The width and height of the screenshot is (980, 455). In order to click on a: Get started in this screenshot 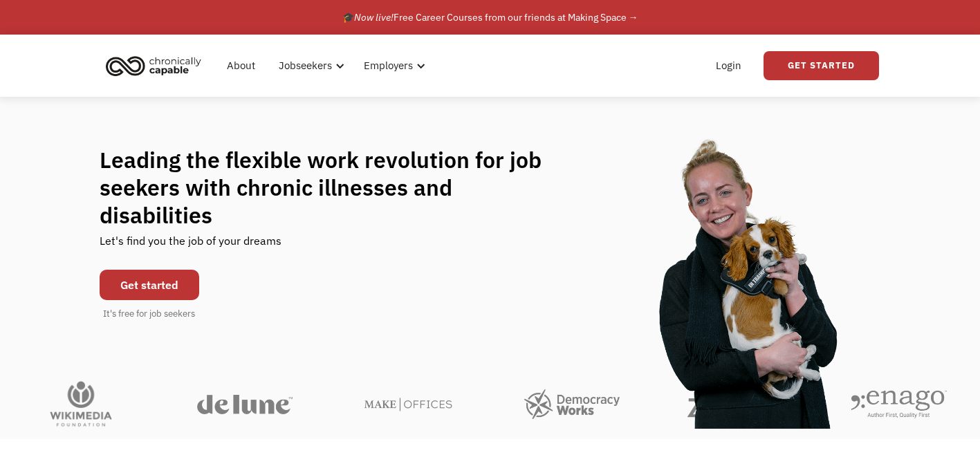, I will do `click(149, 285)`.